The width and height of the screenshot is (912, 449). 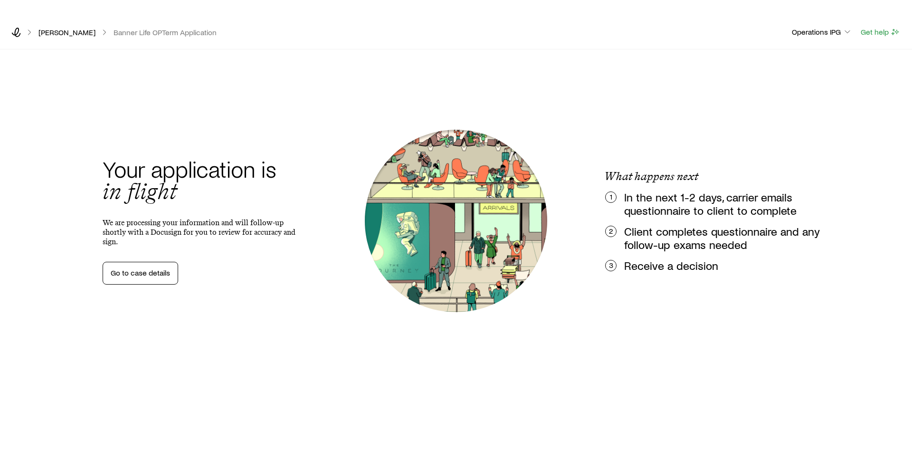 What do you see at coordinates (723, 204) in the screenshot?
I see `p: In the next 1-2 days, carrier emails questionnaire to client to complete` at bounding box center [723, 204].